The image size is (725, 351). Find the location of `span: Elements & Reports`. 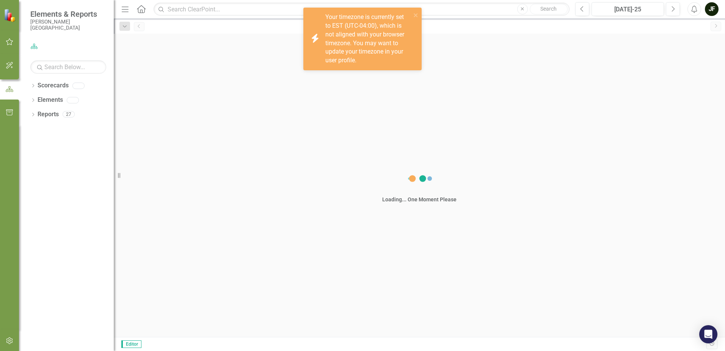

span: Elements & Reports is located at coordinates (68, 14).